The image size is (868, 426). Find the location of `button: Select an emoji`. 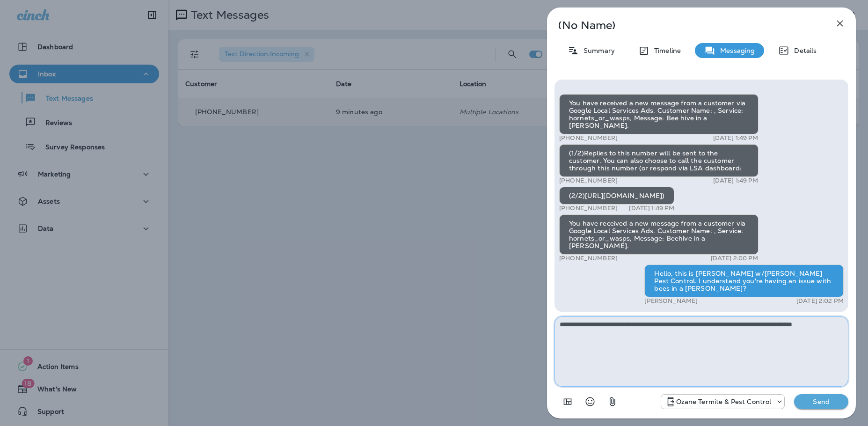

button: Select an emoji is located at coordinates (590, 402).